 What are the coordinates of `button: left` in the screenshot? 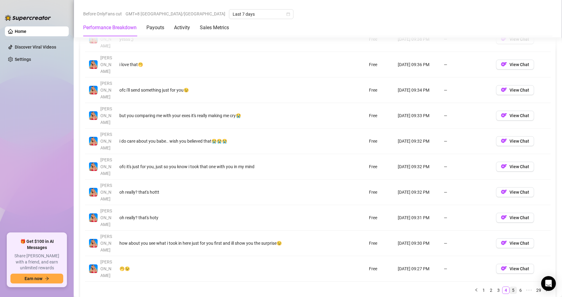 It's located at (476, 290).